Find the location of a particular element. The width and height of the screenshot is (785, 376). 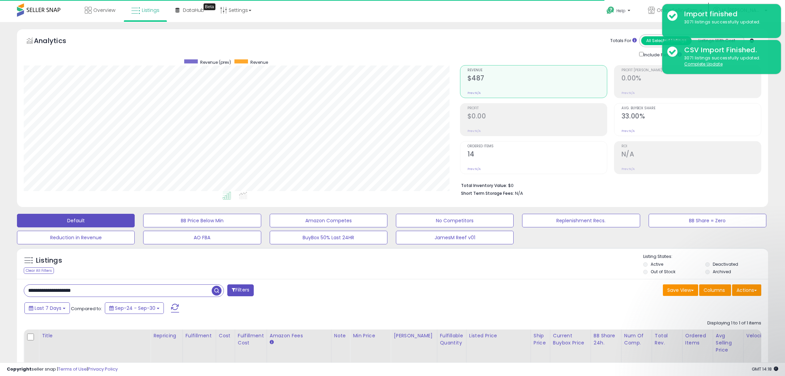

div: CSV Import Finished. is located at coordinates (727, 50).